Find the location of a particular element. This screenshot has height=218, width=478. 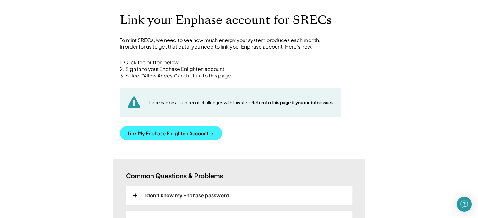

strong: Return to this page if you run into issues. is located at coordinates (293, 102).